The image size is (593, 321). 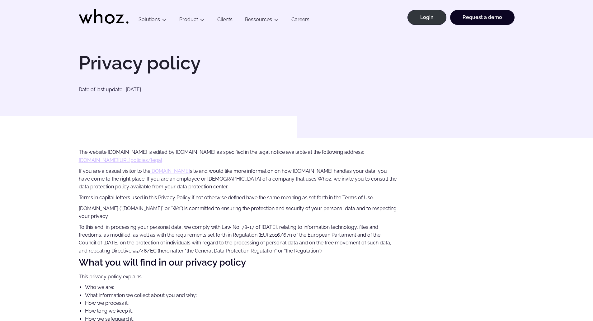 What do you see at coordinates (225, 21) in the screenshot?
I see `a: Clients` at bounding box center [225, 21].